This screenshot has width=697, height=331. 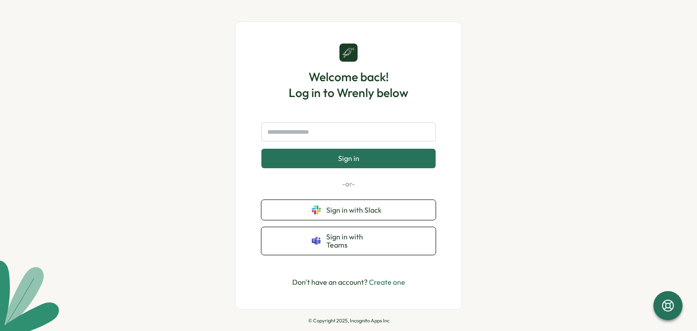 I want to click on span: Sign in with Slack, so click(x=356, y=210).